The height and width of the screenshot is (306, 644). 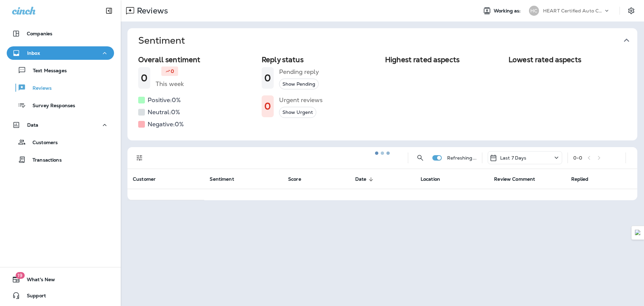 What do you see at coordinates (34, 53) in the screenshot?
I see `p: Inbox` at bounding box center [34, 53].